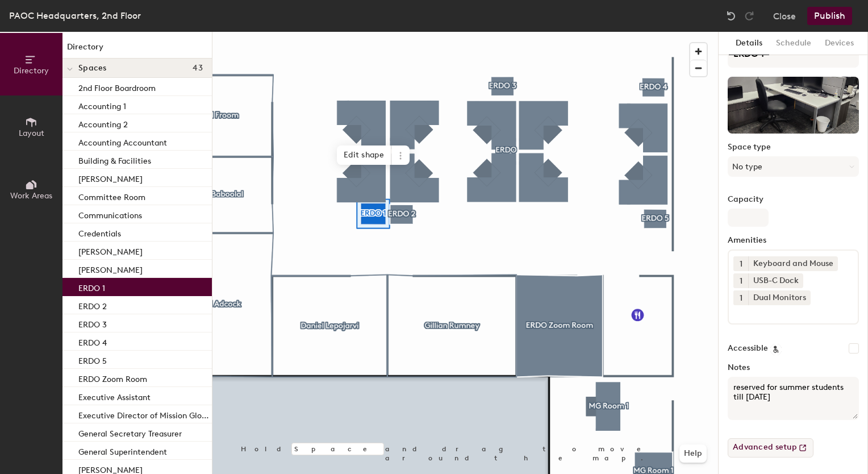  What do you see at coordinates (130, 432) in the screenshot?
I see `p: General Secretary Treasurer` at bounding box center [130, 432].